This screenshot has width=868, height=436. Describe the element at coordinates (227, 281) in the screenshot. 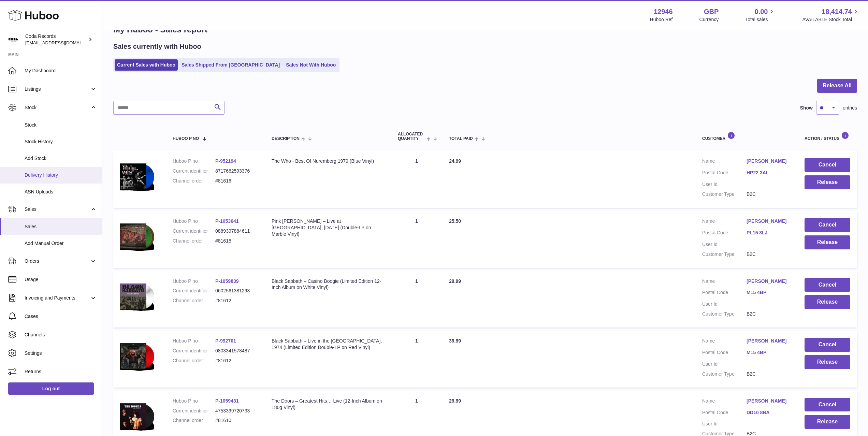

I see `a: P-1059839` at that location.